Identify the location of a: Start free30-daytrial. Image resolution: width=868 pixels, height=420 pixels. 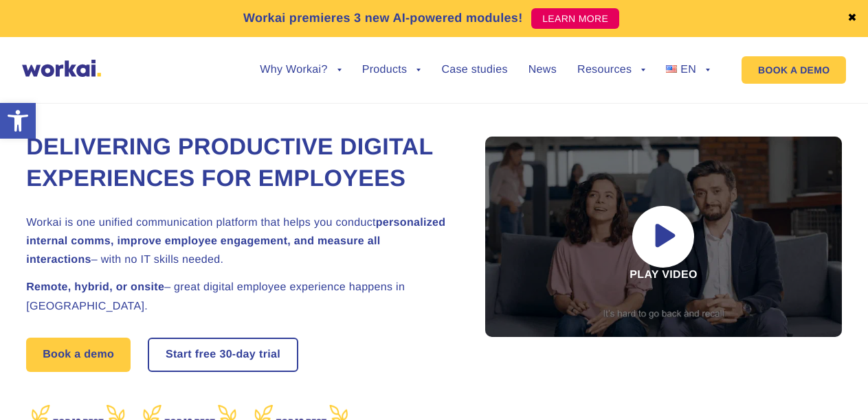
(223, 355).